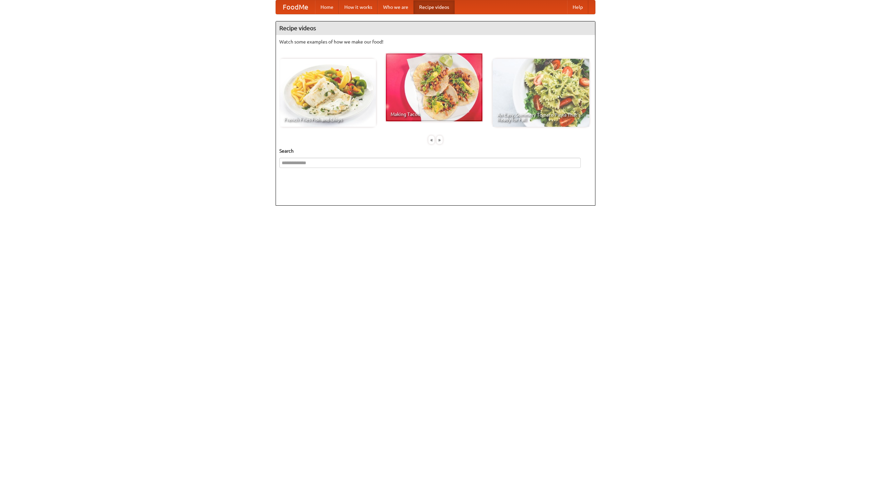 This screenshot has width=871, height=481. Describe the element at coordinates (578, 7) in the screenshot. I see `a: Help` at that location.